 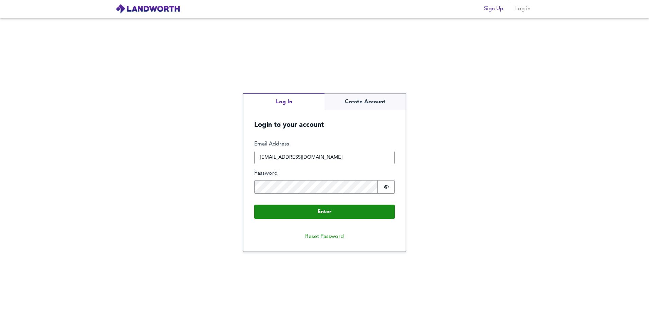 I want to click on button: Sign Up, so click(x=494, y=9).